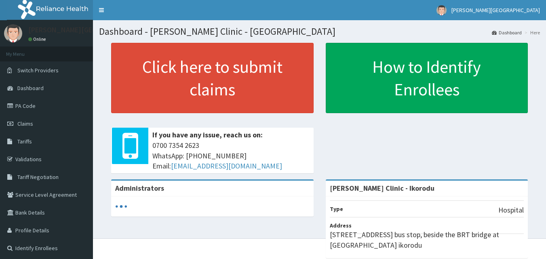  What do you see at coordinates (25, 141) in the screenshot?
I see `span: Tariffs` at bounding box center [25, 141].